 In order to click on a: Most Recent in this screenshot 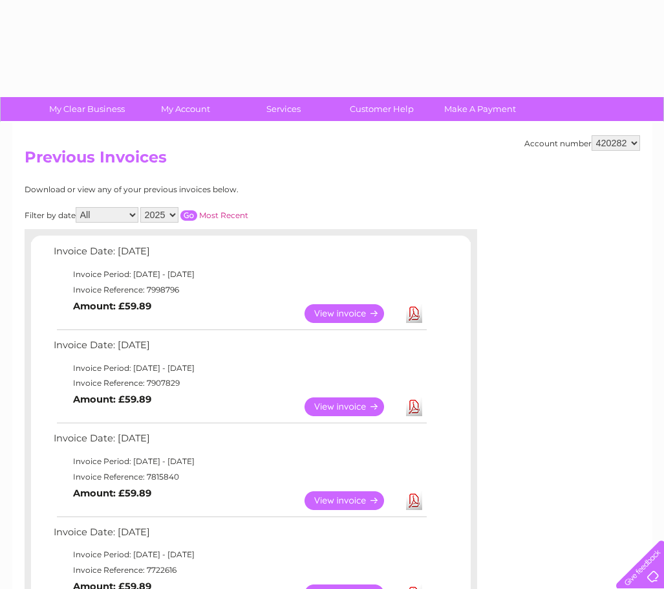, I will do `click(224, 215)`.